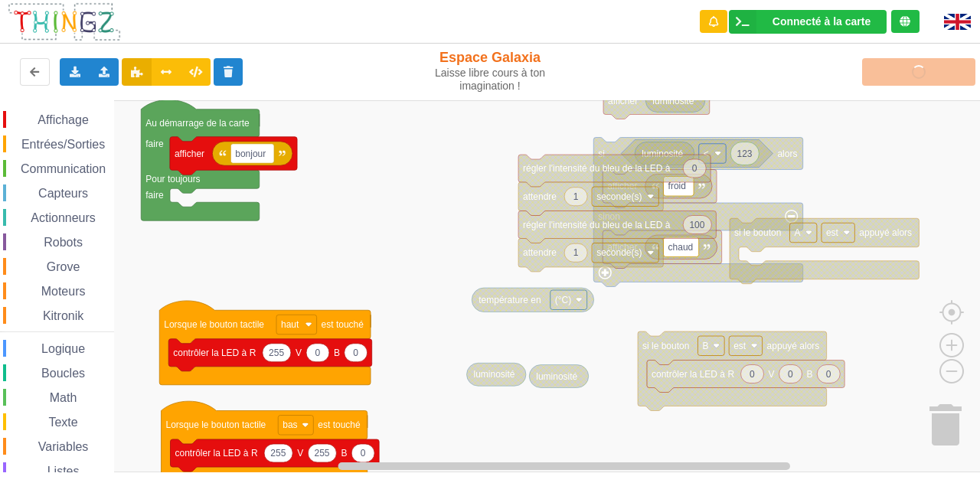 This screenshot has width=980, height=483. Describe the element at coordinates (63, 193) in the screenshot. I see `span: Capteurs` at that location.